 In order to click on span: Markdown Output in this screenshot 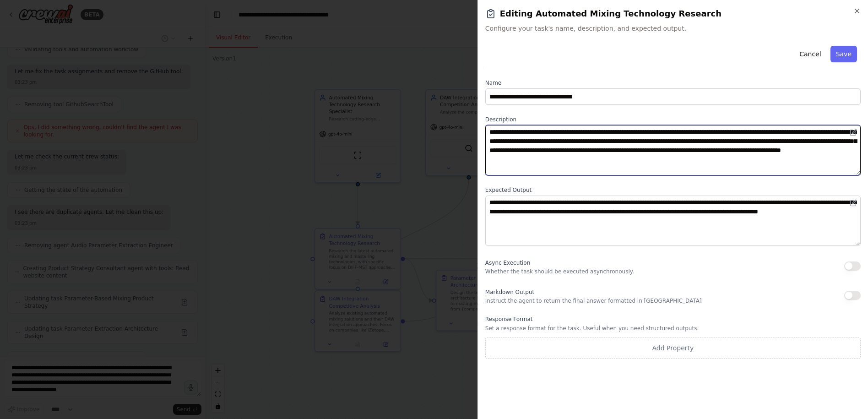, I will do `click(510, 292)`.